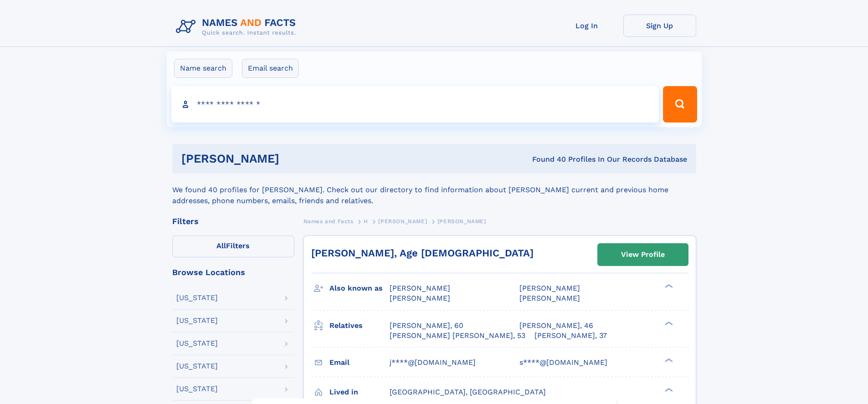 This screenshot has height=404, width=868. What do you see at coordinates (238, 27) in the screenshot?
I see `img: Logo Names and Facts` at bounding box center [238, 27].